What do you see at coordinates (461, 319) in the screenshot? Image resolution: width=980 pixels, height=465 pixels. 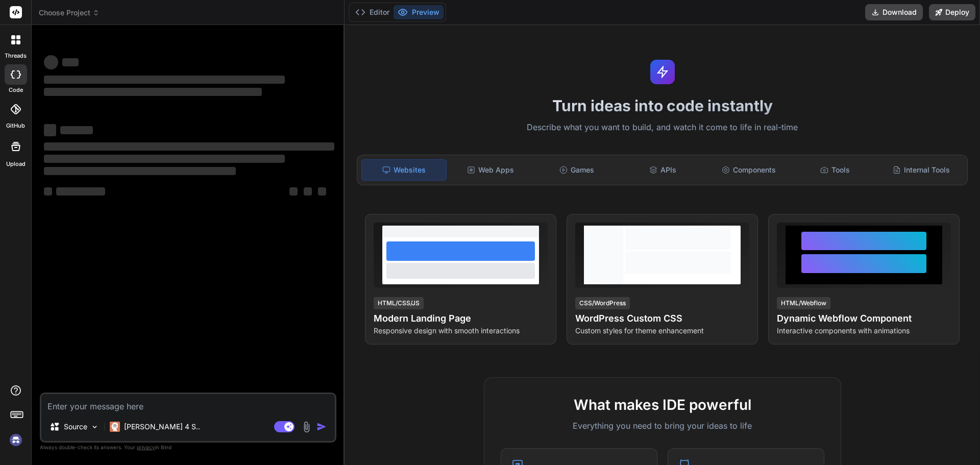 I see `h4: Modern Landing Page` at bounding box center [461, 319].